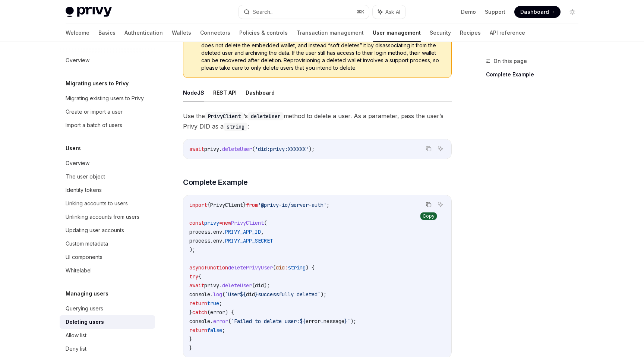 The height and width of the screenshot is (357, 644). Describe the element at coordinates (83, 190) in the screenshot. I see `div: Identity tokens` at that location.